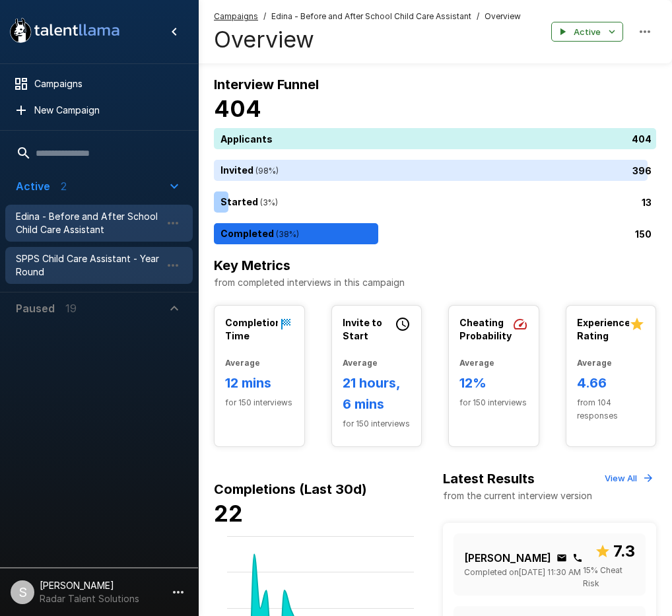  Describe the element at coordinates (611, 409) in the screenshot. I see `span: from 104 responses` at that location.